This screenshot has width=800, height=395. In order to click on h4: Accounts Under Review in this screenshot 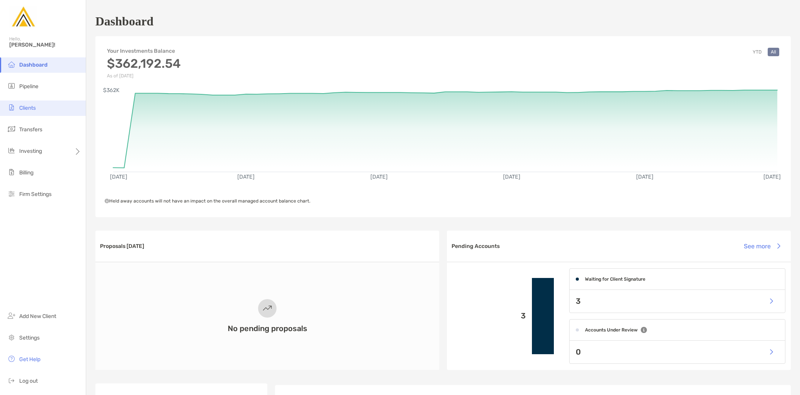, I will do `click(611, 330)`.